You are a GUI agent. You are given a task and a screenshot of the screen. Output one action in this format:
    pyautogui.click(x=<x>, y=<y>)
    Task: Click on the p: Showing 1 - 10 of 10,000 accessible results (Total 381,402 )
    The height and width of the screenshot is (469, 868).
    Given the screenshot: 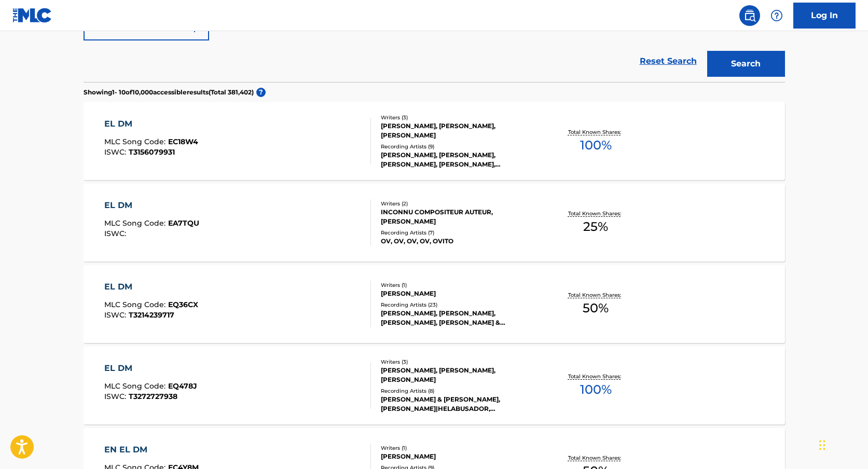 What is the action you would take?
    pyautogui.click(x=169, y=92)
    